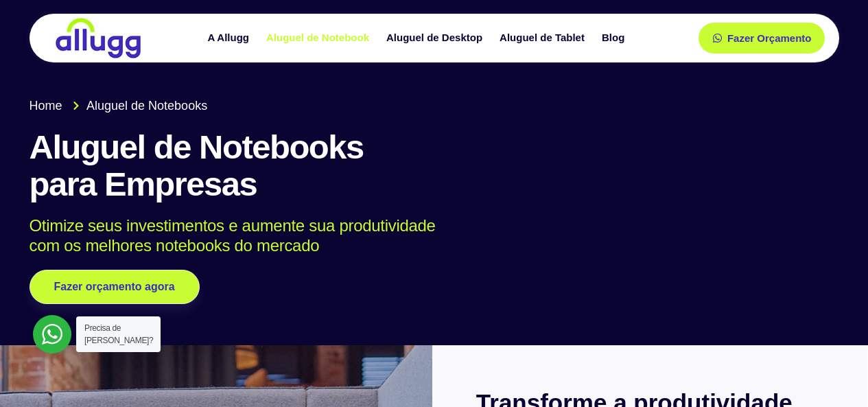  What do you see at coordinates (544, 38) in the screenshot?
I see `a: Aluguel de Tablet` at bounding box center [544, 38].